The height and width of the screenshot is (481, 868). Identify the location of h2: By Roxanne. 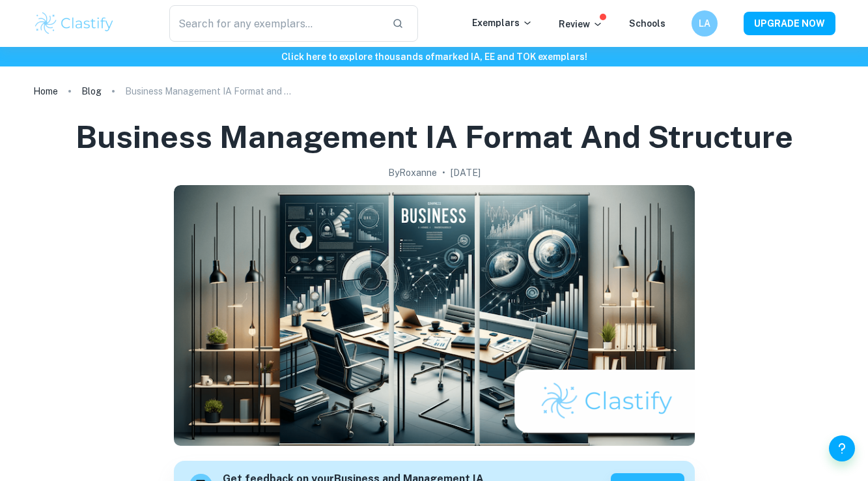
(413, 173).